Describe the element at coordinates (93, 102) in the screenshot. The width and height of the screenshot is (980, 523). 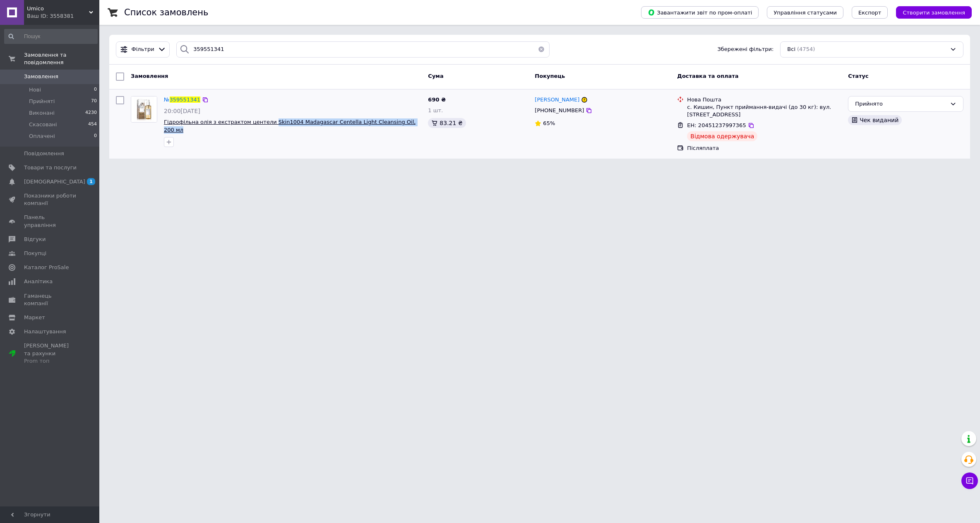
I see `span: 70` at that location.